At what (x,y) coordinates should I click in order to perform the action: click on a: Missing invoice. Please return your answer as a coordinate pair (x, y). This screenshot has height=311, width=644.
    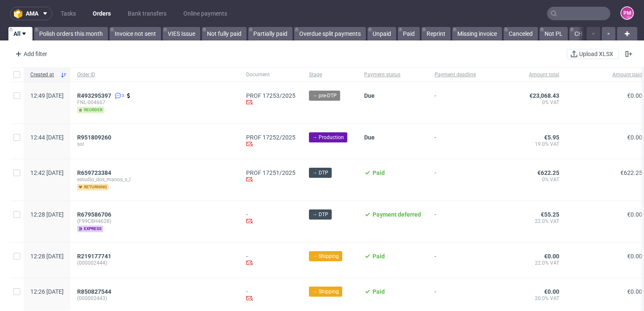
    Looking at the image, I should click on (477, 33).